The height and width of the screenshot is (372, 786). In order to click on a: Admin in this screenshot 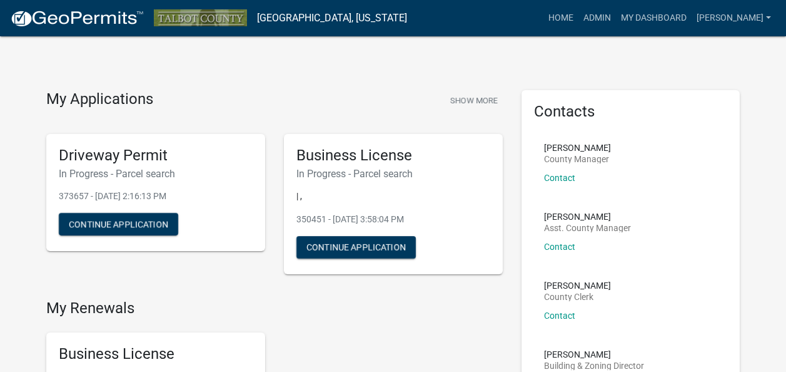, I will do `click(597, 18)`.